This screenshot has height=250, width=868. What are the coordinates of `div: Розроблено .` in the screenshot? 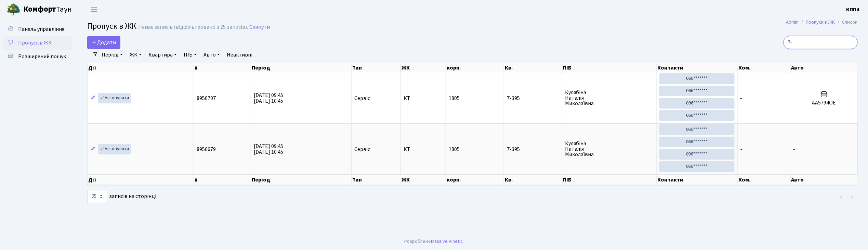 It's located at (434, 242).